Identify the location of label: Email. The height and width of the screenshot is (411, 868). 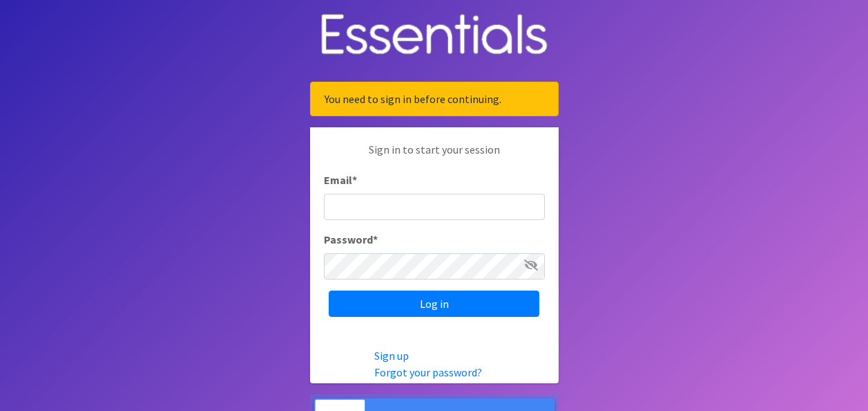
(340, 180).